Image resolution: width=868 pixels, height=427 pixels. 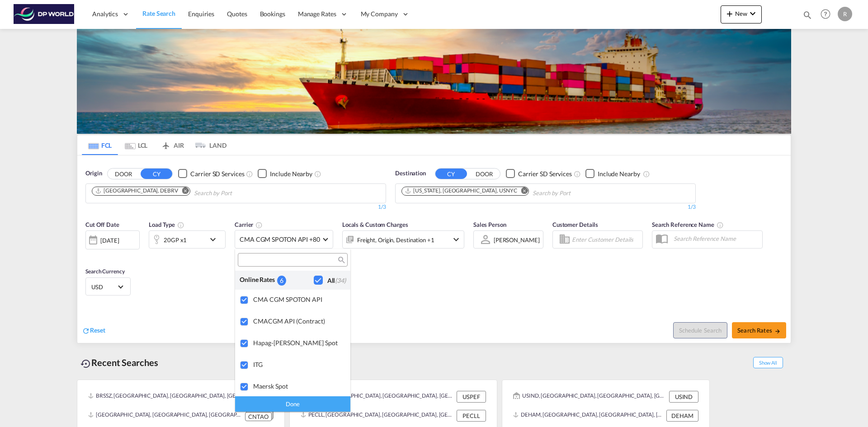 What do you see at coordinates (298, 364) in the screenshot?
I see `div: ITG` at bounding box center [298, 364].